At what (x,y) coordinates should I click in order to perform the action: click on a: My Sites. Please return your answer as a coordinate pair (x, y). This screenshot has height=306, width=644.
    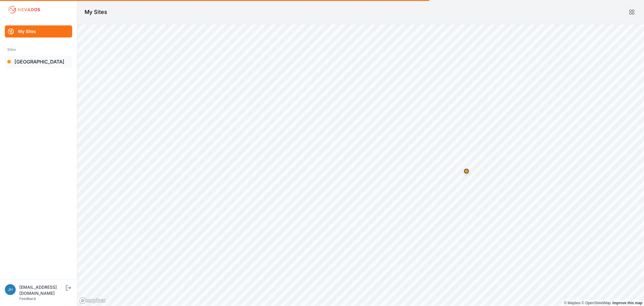
    Looking at the image, I should click on (39, 31).